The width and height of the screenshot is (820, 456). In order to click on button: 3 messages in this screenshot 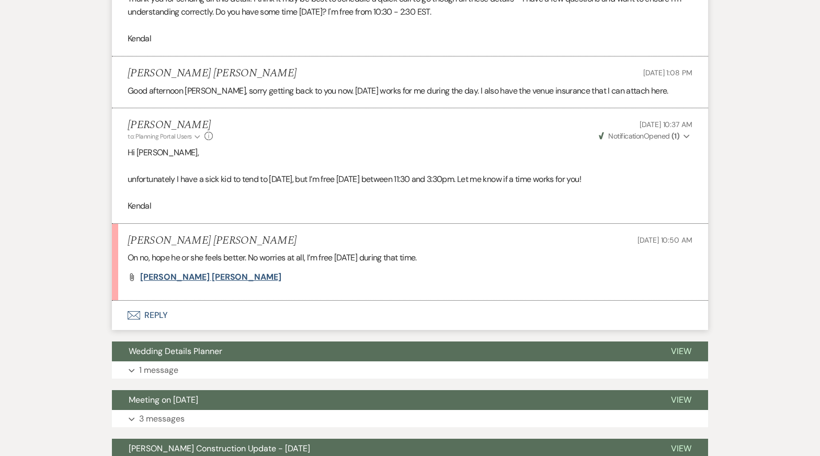, I will do `click(410, 419)`.